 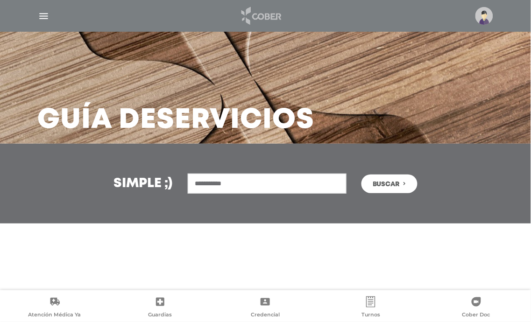 I want to click on a: Guardias, so click(x=160, y=308).